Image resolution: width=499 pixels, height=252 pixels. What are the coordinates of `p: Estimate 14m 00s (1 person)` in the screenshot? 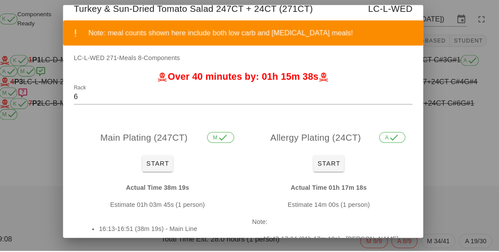 It's located at (333, 207).